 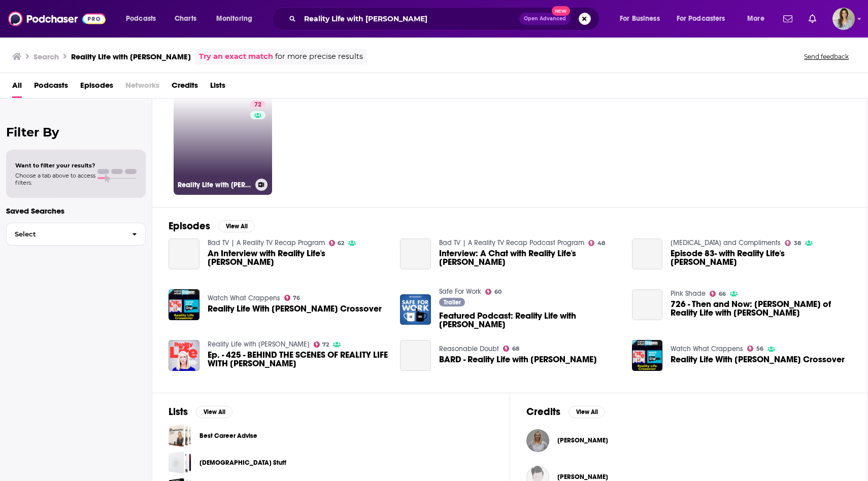 I want to click on span: For Business, so click(x=640, y=19).